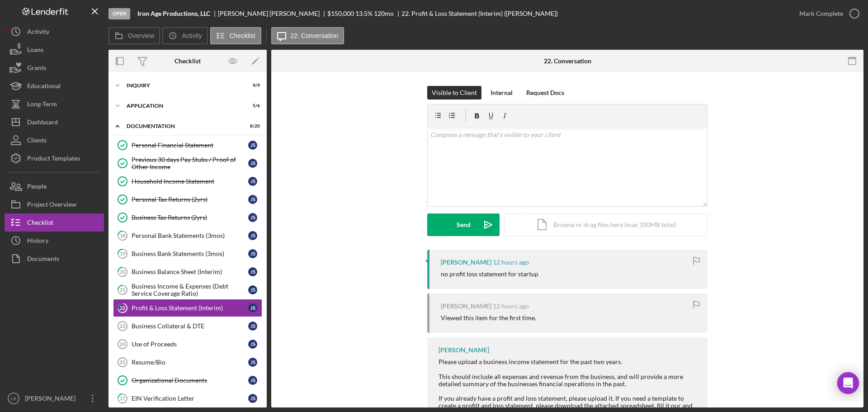  Describe the element at coordinates (308, 36) in the screenshot. I see `button: 22. Conversation` at that location.